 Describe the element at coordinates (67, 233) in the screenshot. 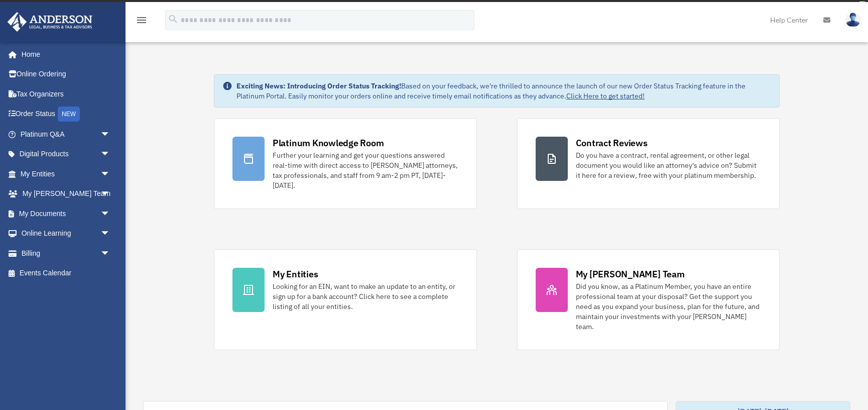

I see `a: Online Learningarrow_drop_down` at that location.